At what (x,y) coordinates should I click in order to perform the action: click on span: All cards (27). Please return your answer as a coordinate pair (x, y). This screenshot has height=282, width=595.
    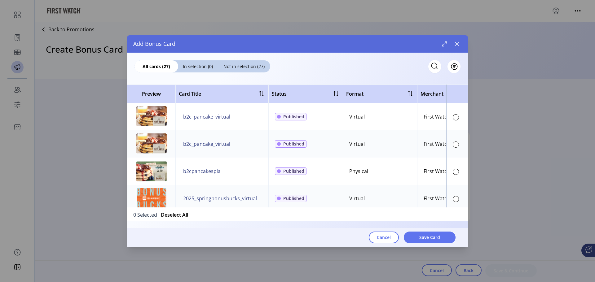
    Looking at the image, I should click on (156, 66).